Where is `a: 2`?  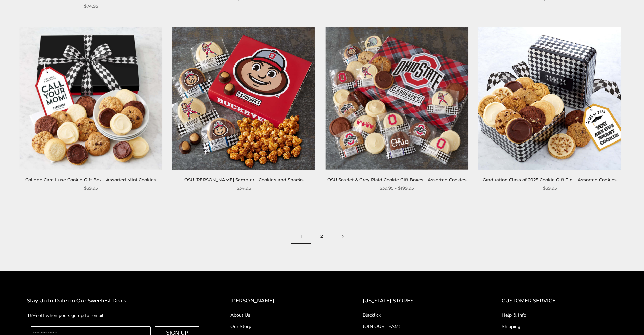
a: 2 is located at coordinates (321, 236).